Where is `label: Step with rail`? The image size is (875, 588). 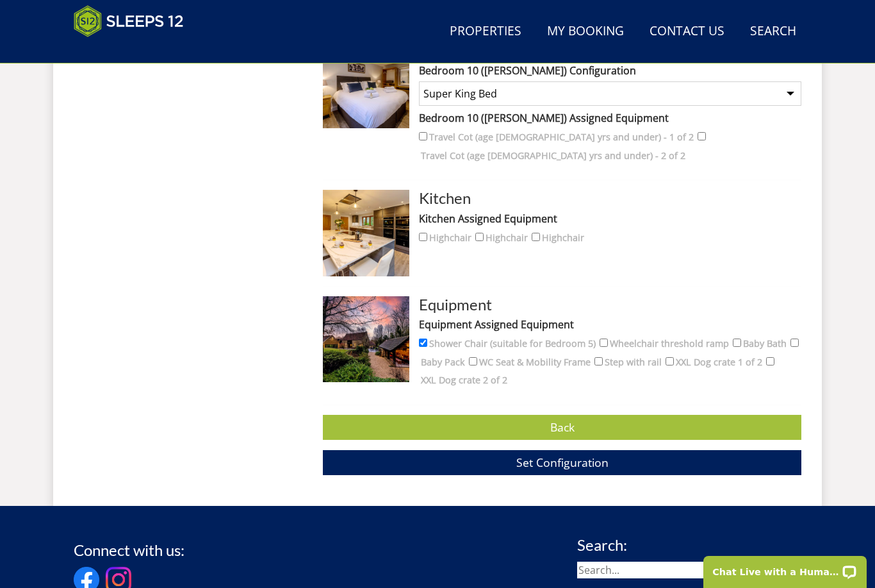
label: Step with rail is located at coordinates (633, 362).